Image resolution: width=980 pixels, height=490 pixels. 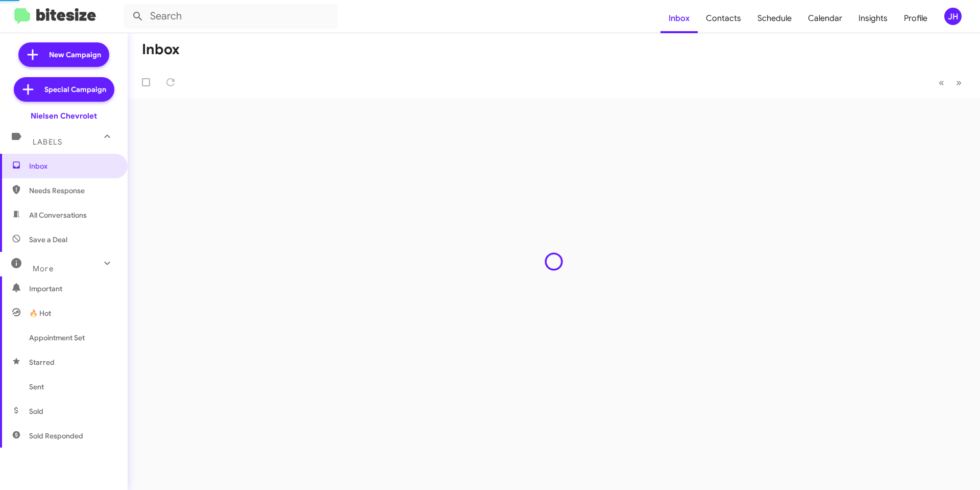 I want to click on button: Next, so click(x=959, y=82).